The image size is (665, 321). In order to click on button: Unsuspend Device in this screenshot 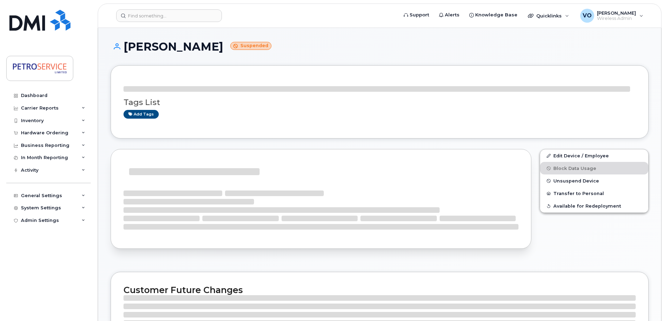, I will do `click(594, 181)`.